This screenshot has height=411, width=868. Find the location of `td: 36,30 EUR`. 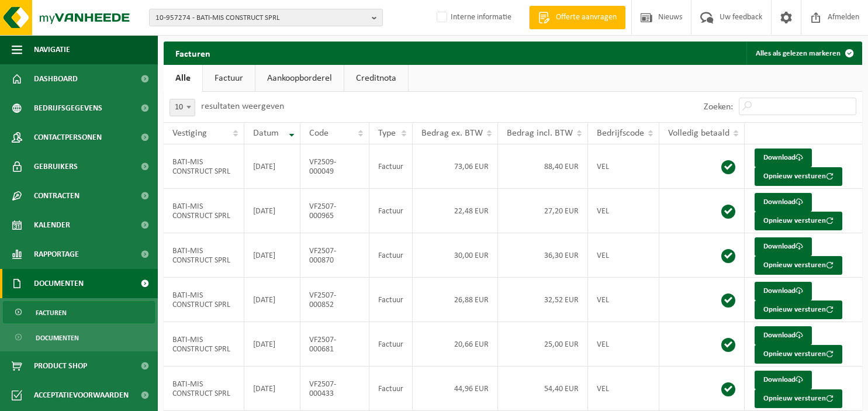

td: 36,30 EUR is located at coordinates (543, 255).